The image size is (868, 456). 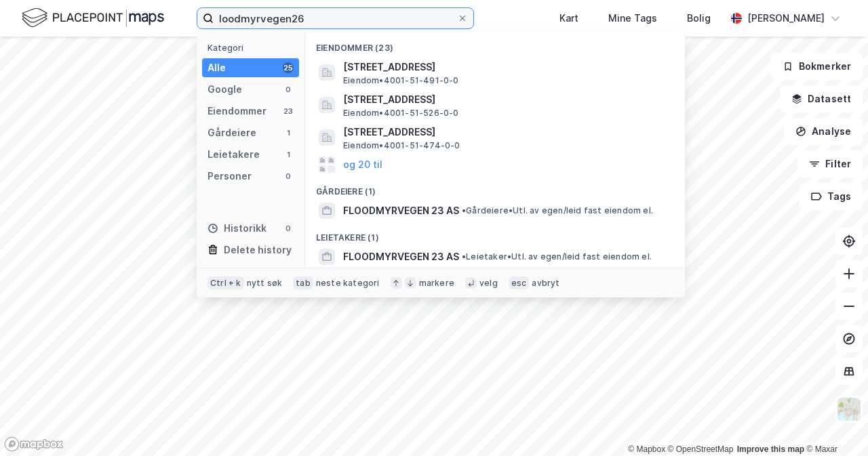 I want to click on span: Gårdeiere • Utl. av egen/leid fast eiendom el., so click(x=557, y=211).